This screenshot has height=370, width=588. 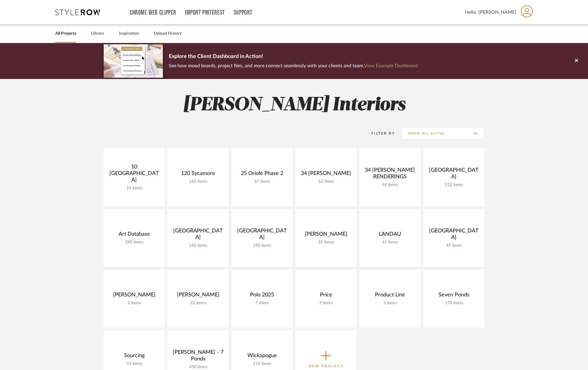 What do you see at coordinates (198, 175) in the screenshot?
I see `div: 120 Sycamore` at bounding box center [198, 175].